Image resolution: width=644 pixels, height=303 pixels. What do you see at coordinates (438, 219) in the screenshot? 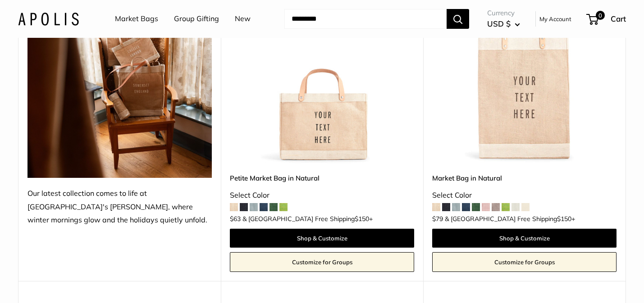
I see `span: $79` at bounding box center [438, 219].